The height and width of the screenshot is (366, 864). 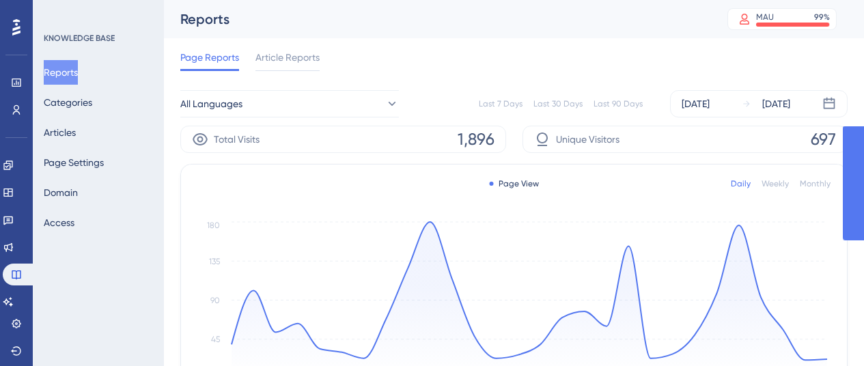 What do you see at coordinates (59, 223) in the screenshot?
I see `button: Access` at bounding box center [59, 223].